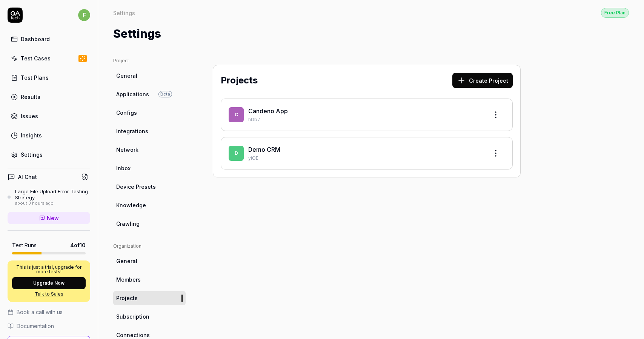  I want to click on span: Knowledge, so click(131, 205).